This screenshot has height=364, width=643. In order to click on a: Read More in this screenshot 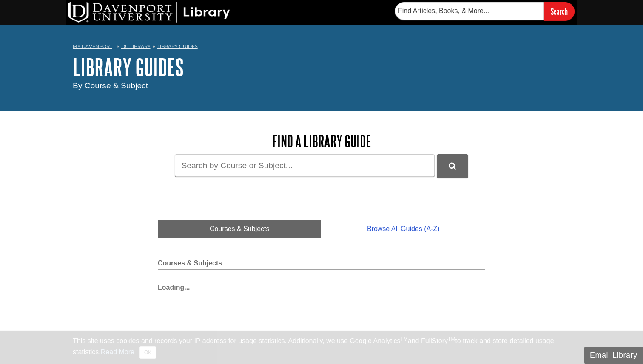, I will do `click(117, 352)`.